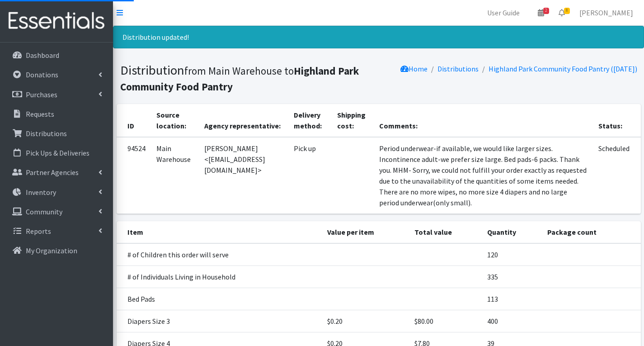 This screenshot has width=644, height=346. What do you see at coordinates (57, 212) in the screenshot?
I see `a: Community` at bounding box center [57, 212].